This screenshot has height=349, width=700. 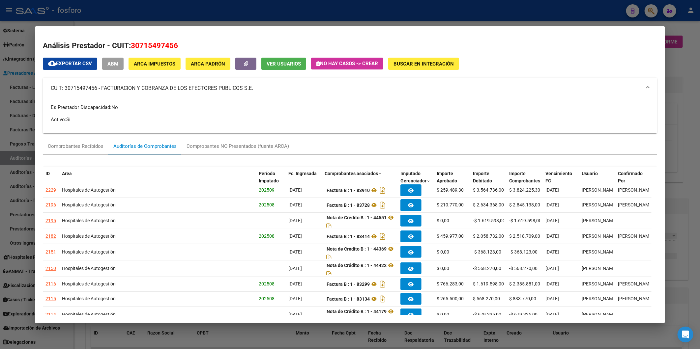 I want to click on span: No, so click(x=115, y=107).